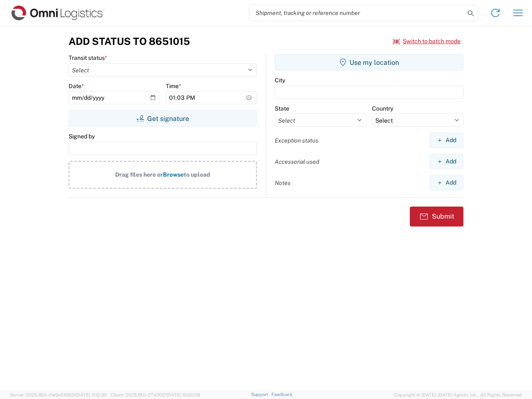  What do you see at coordinates (296, 140) in the screenshot?
I see `label: Exception status` at bounding box center [296, 140].